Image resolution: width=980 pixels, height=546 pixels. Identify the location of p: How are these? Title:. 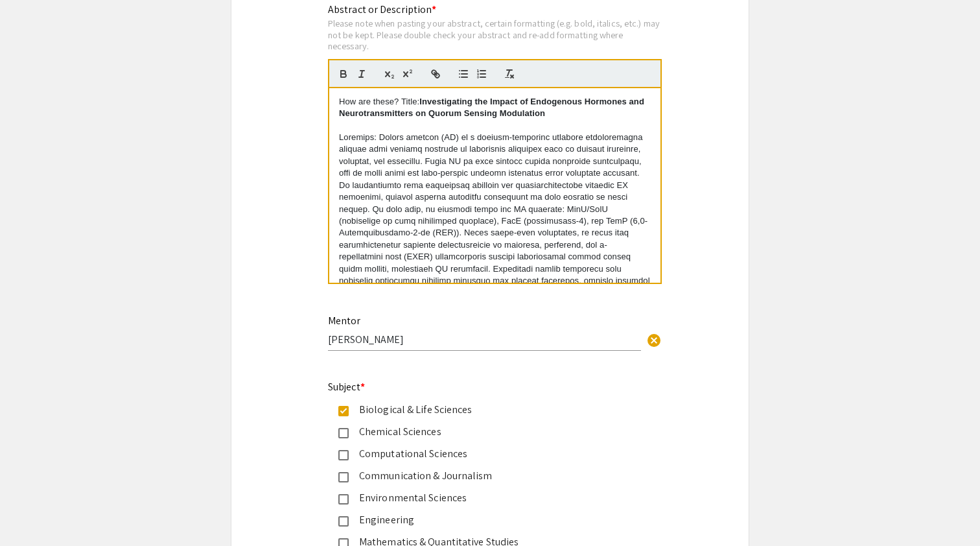
(495, 108).